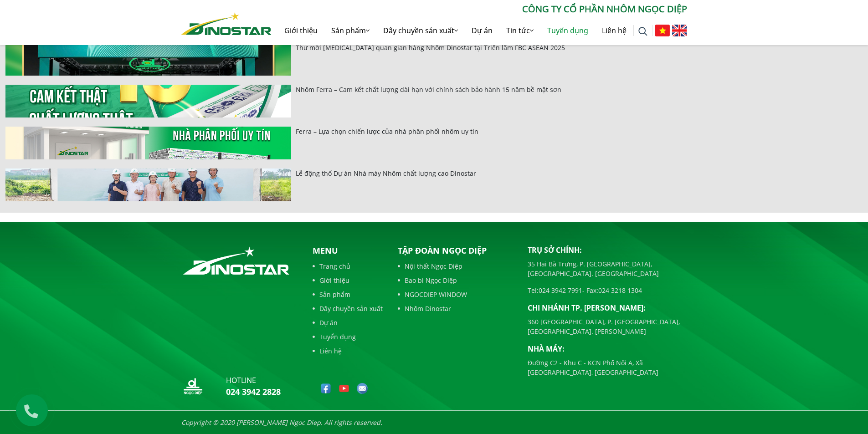 Image resolution: width=868 pixels, height=434 pixels. I want to click on p: hotline, so click(254, 380).